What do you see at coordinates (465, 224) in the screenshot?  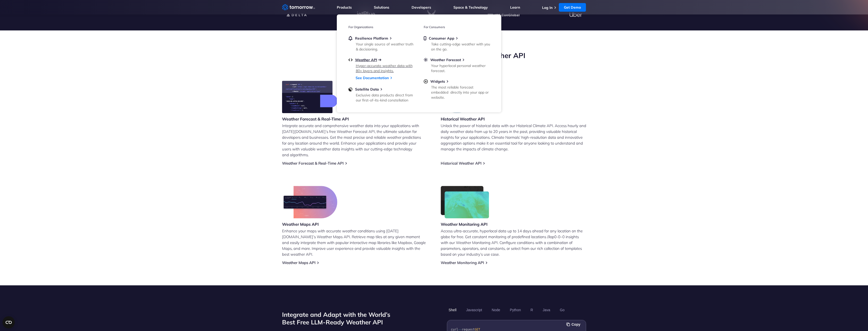 I see `h3: Weather Monitoring API` at bounding box center [465, 224].